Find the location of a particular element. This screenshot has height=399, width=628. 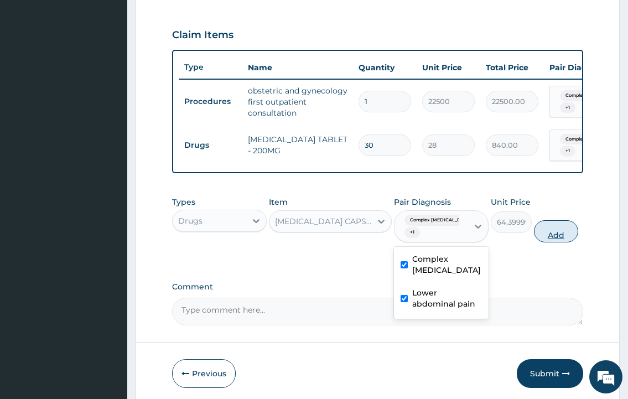

label: Lower abdominal pain is located at coordinates (447, 298).